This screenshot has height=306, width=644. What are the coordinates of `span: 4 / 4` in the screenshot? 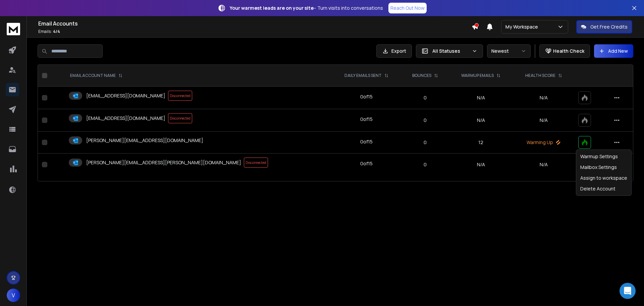 It's located at (57, 31).